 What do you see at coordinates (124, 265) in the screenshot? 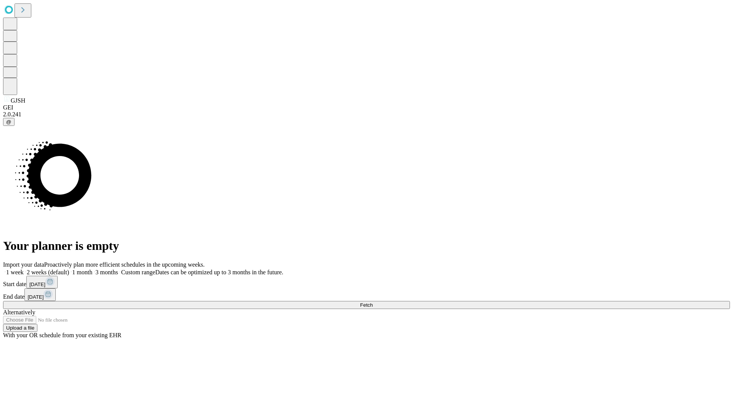
I see `span: Proactively plan more efficient schedules in the upcoming weeks.` at bounding box center [124, 265].